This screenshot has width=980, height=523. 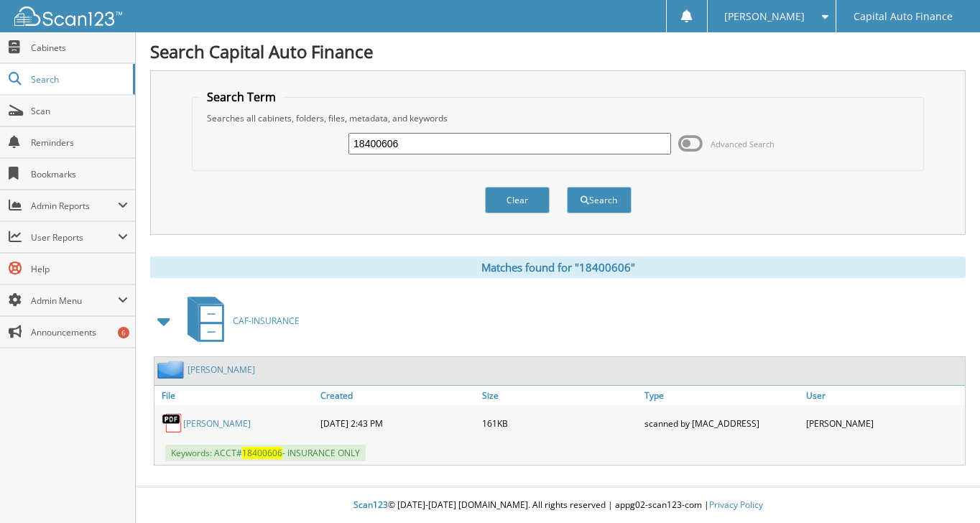 I want to click on a: Size, so click(x=560, y=395).